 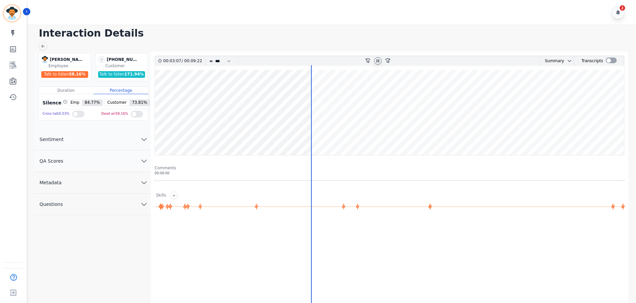 What do you see at coordinates (92, 161) in the screenshot?
I see `button: QA Scores chevron down` at bounding box center [92, 161].